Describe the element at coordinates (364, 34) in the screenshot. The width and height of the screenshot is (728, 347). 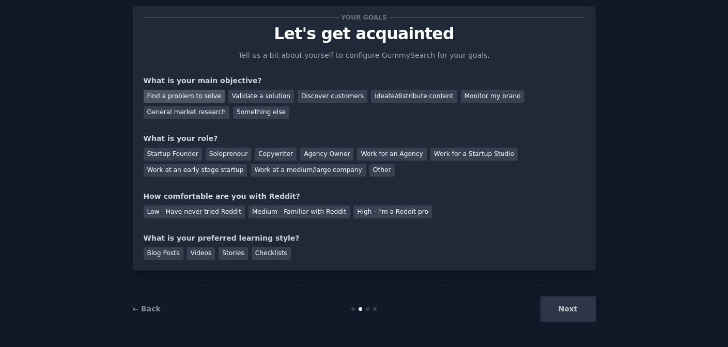
I see `p: Let's get acquainted` at that location.